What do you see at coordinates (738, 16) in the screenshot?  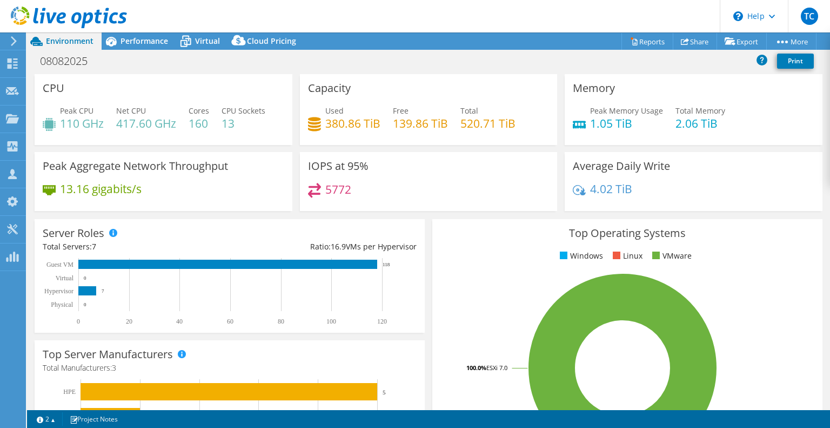 I see `svg: \n` at bounding box center [738, 16].